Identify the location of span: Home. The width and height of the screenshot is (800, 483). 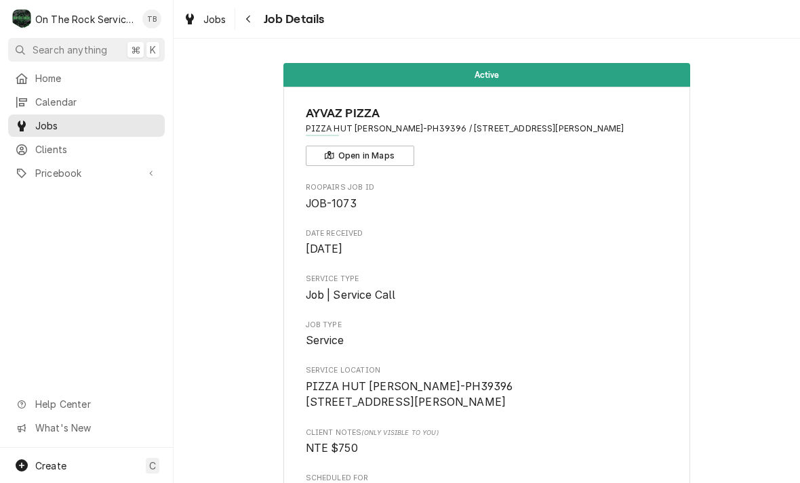
(96, 78).